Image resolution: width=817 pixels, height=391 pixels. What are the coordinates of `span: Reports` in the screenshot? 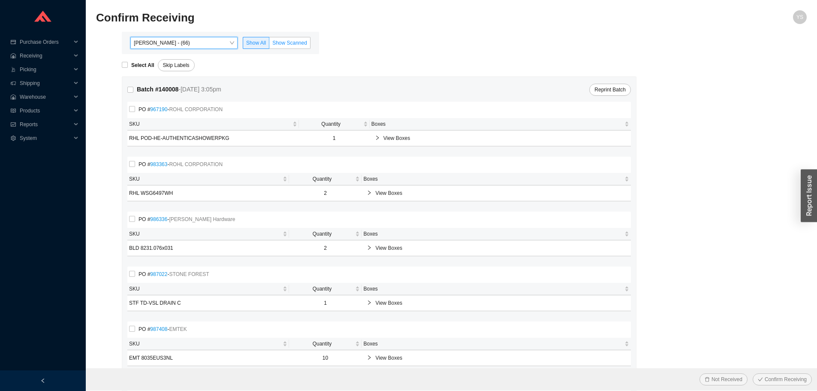 It's located at (45, 124).